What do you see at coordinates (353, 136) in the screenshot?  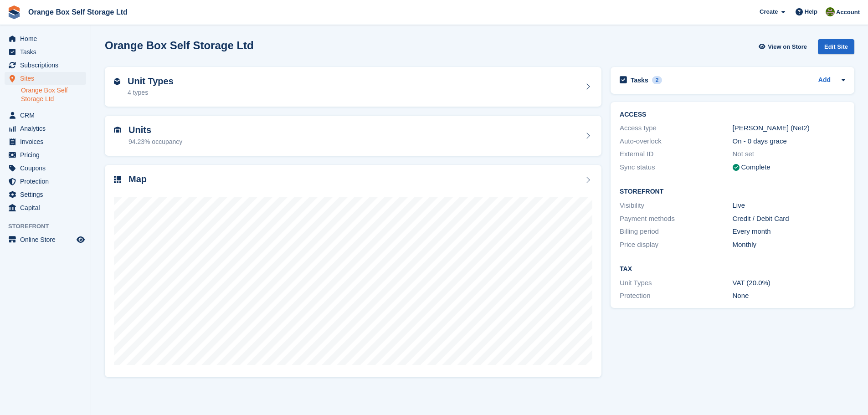 I see `a: Units 94.23% occupancy` at bounding box center [353, 136].